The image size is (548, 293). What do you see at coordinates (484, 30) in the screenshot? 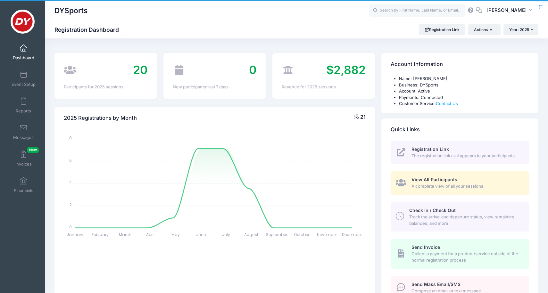
I see `button: Actions` at bounding box center [484, 30].